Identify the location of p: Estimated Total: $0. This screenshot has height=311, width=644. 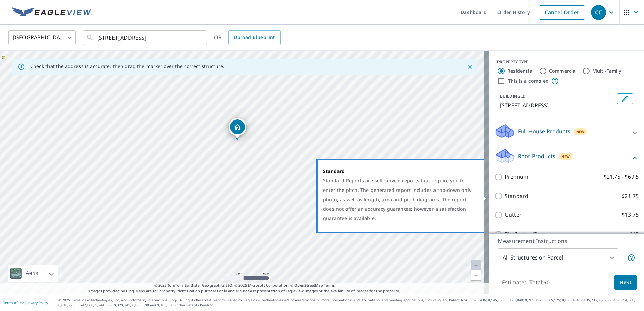
(526, 282).